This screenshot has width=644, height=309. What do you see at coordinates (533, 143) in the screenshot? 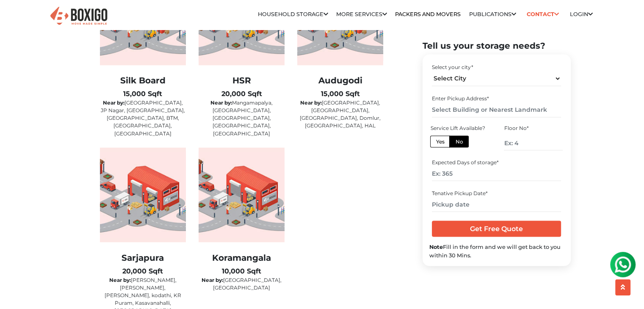
I see `input: Ex: 4` at bounding box center [533, 143].